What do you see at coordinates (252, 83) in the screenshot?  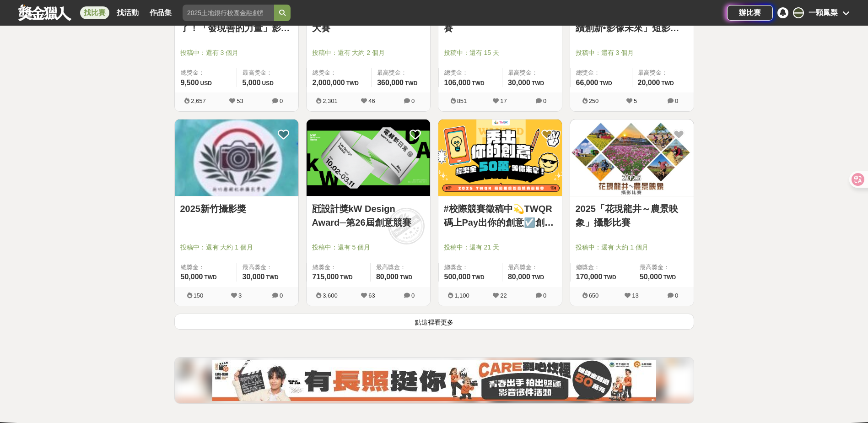 I see `span: 5,000` at bounding box center [252, 83].